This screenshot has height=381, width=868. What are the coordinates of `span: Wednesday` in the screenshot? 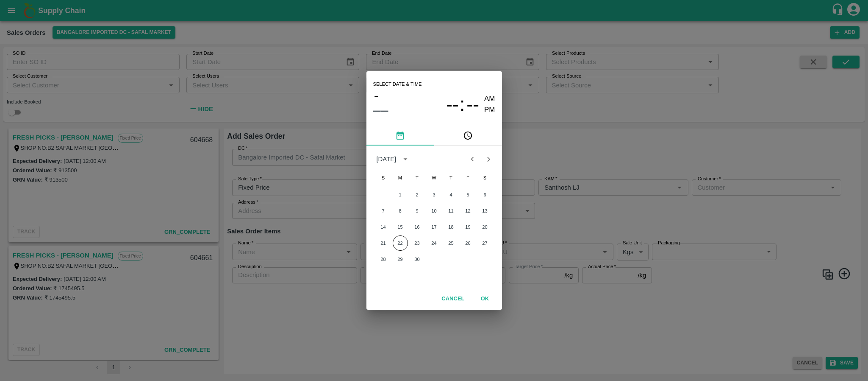 It's located at (434, 178).